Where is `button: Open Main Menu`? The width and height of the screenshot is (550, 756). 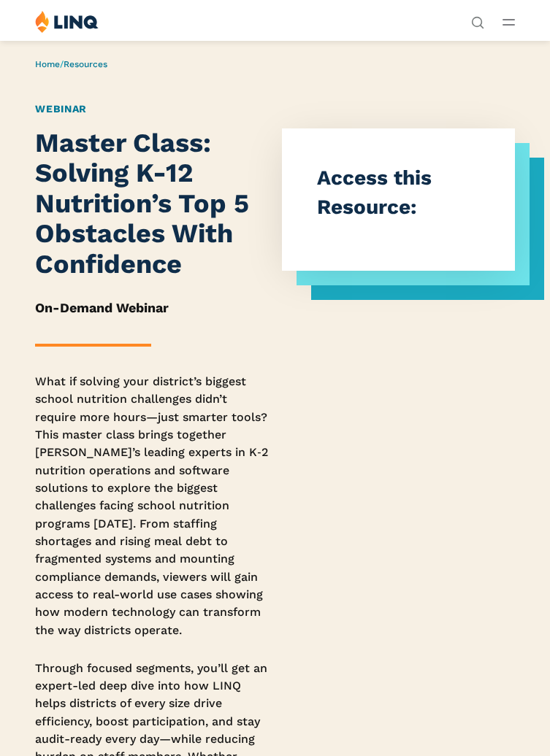 button: Open Main Menu is located at coordinates (509, 22).